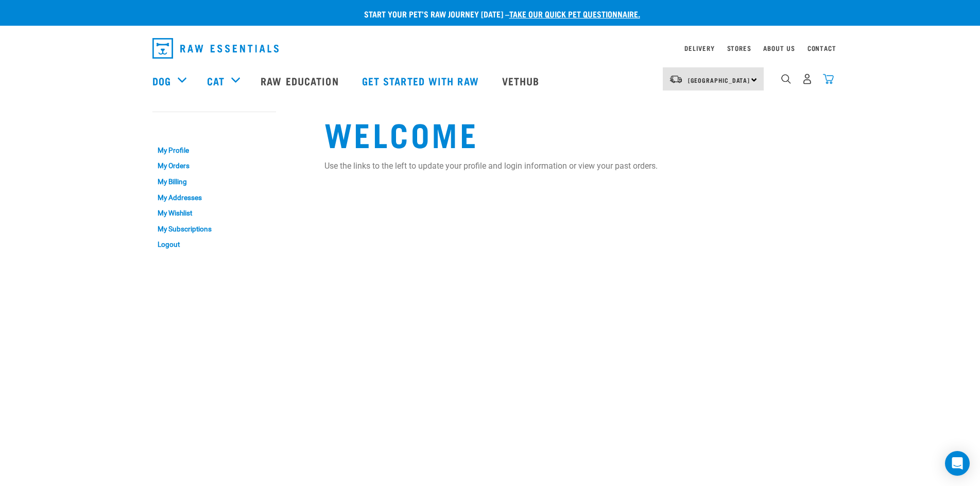  Describe the element at coordinates (214, 181) in the screenshot. I see `a: My Billing` at that location.